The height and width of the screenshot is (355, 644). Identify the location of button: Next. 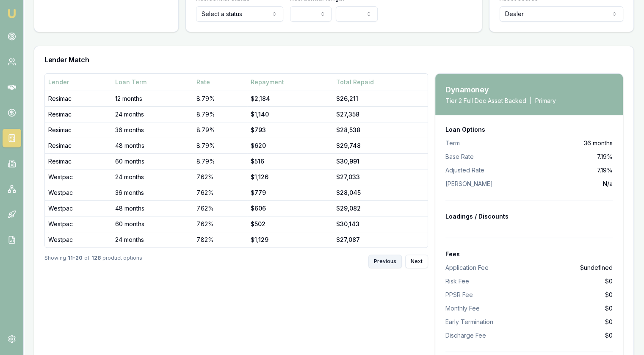
(417, 261).